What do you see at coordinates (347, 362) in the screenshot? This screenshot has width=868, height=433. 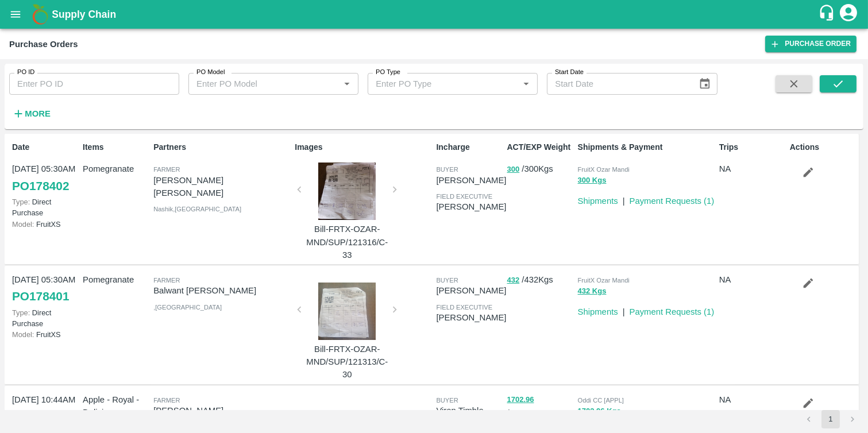 I see `p: Bill-FRTX-OZAR-MND/SUP/121313/C-30` at bounding box center [347, 362].